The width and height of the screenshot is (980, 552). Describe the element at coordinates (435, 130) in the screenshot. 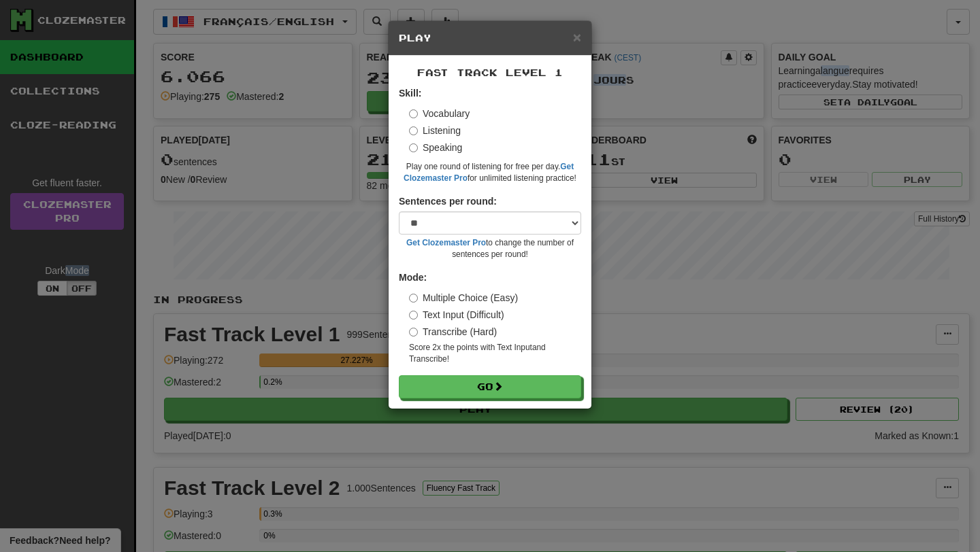

I see `label: Listening` at that location.